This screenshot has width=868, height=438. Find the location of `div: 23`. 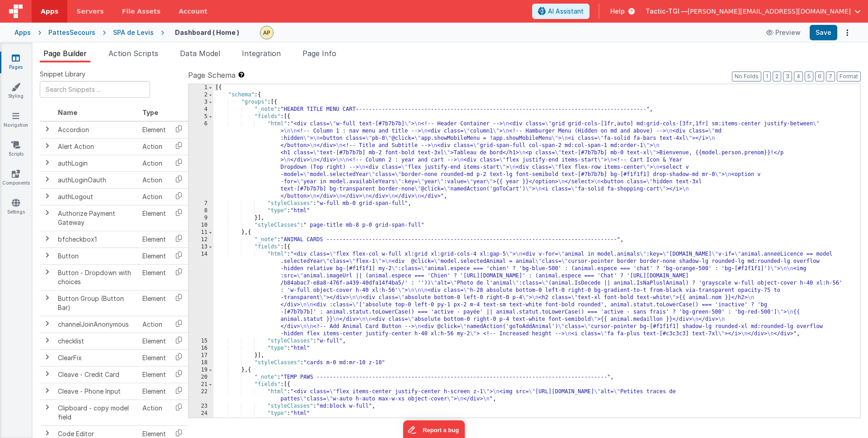

div: 23 is located at coordinates (201, 407).